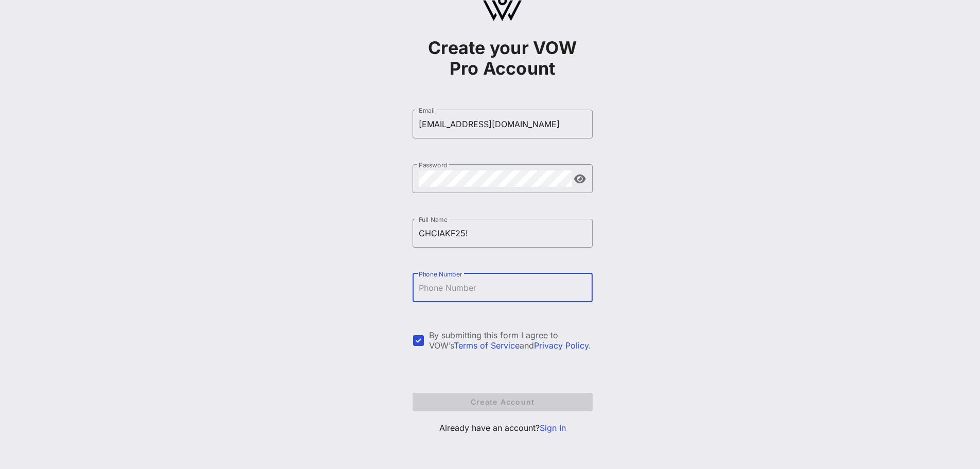 This screenshot has width=980, height=469. What do you see at coordinates (502, 58) in the screenshot?
I see `h1: Create your VOW Pro Account` at bounding box center [502, 58].